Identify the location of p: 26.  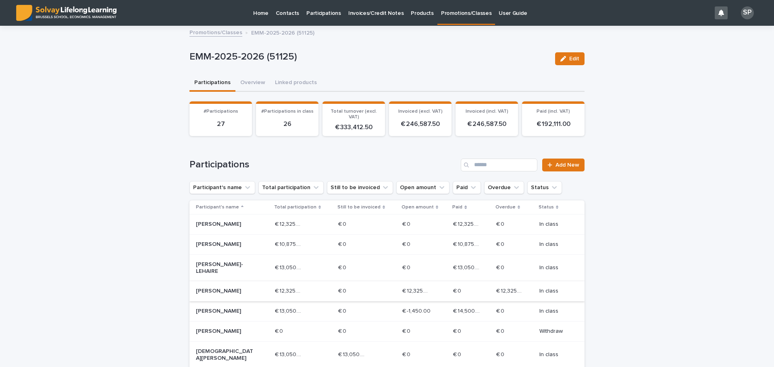
(287, 124).